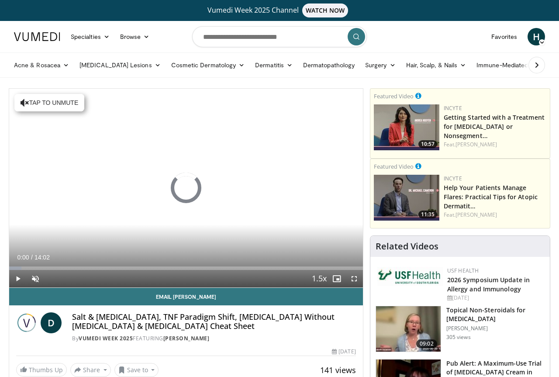 This screenshot has height=377, width=559. Describe the element at coordinates (90, 37) in the screenshot. I see `a: Specialties` at that location.